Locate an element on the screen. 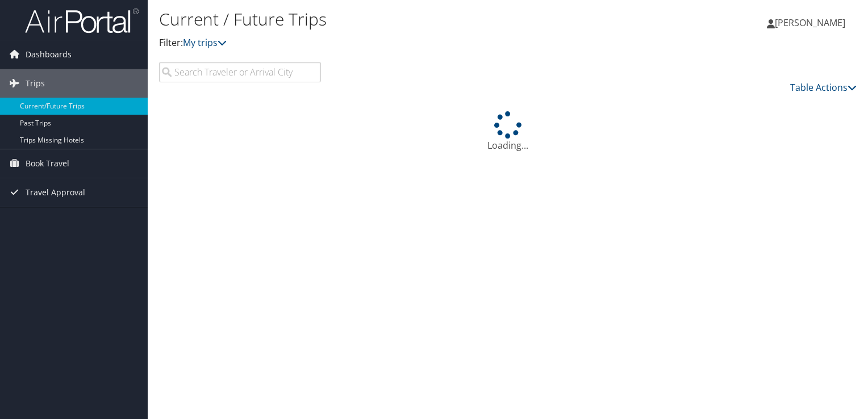 The image size is (868, 419). h1: Current / Future Trips is located at coordinates (391, 19).